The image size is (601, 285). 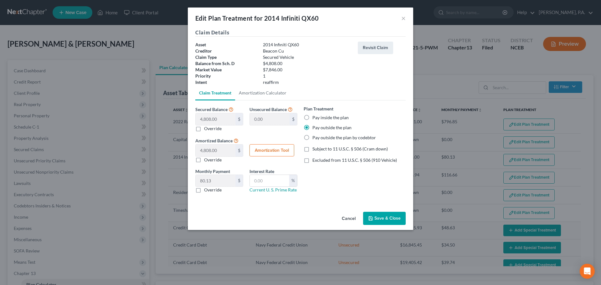 I want to click on div: Edit Plan Treatment for 2014 Infiniti QX60, so click(x=257, y=18).